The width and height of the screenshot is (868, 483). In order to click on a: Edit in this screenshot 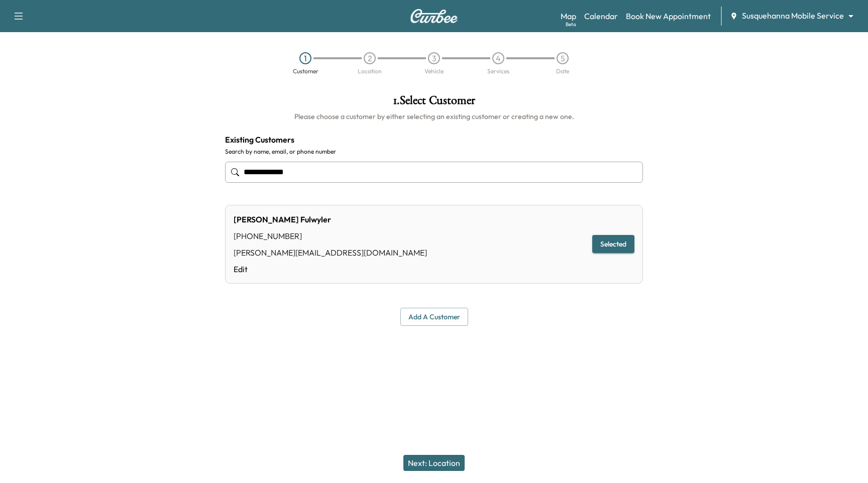, I will do `click(330, 269)`.